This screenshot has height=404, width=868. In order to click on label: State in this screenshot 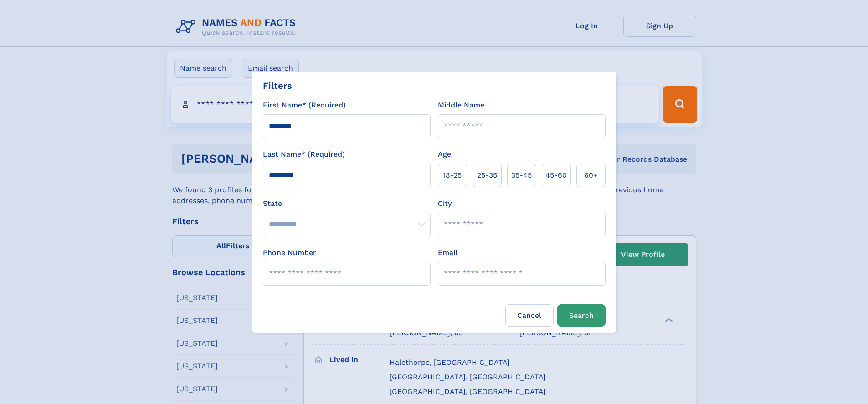, I will do `click(347, 203)`.